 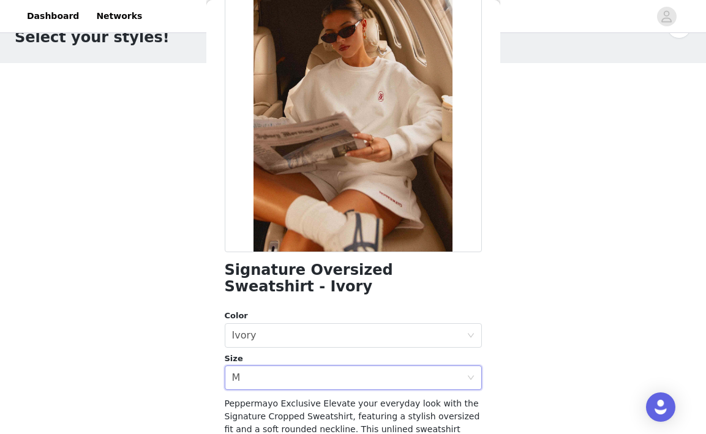 What do you see at coordinates (92, 37) in the screenshot?
I see `h1: Select your styles!` at bounding box center [92, 37].